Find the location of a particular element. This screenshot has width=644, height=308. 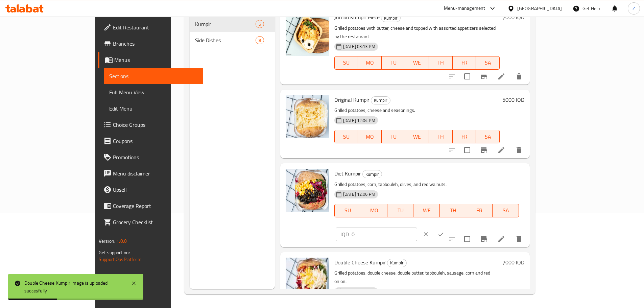

img: Double Cheese Kumpir is located at coordinates (307, 280).